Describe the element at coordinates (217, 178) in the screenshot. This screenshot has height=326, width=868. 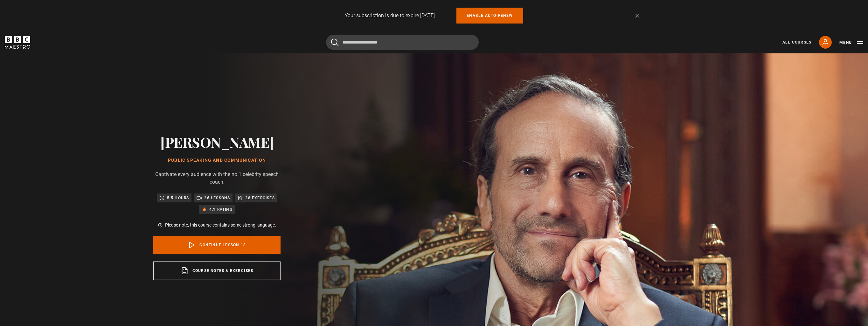
I see `p: Captivate every audience with the no.1 celebrity speech coach.` at that location.